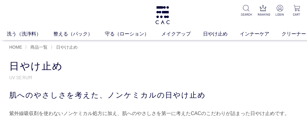 The width and height of the screenshot is (307, 127). What do you see at coordinates (263, 14) in the screenshot?
I see `p: RANKING` at bounding box center [263, 14].